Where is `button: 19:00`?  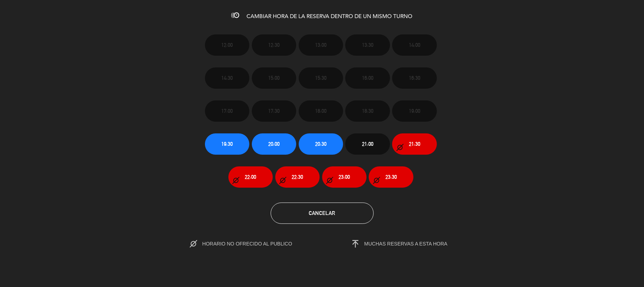 button: 19:00 is located at coordinates (414, 111).